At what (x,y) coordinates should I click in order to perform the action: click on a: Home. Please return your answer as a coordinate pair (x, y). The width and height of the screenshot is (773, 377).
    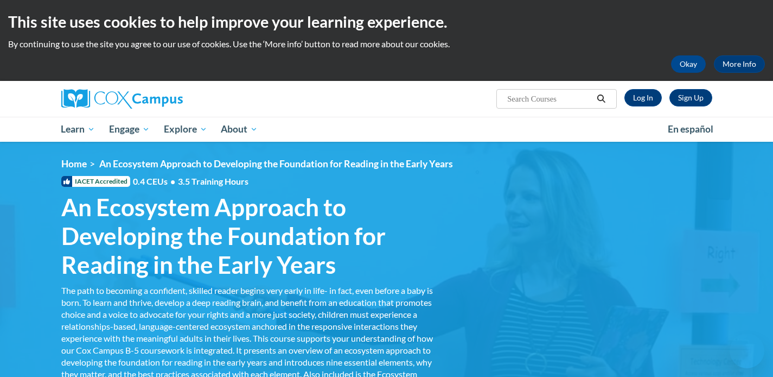
    Looking at the image, I should click on (74, 163).